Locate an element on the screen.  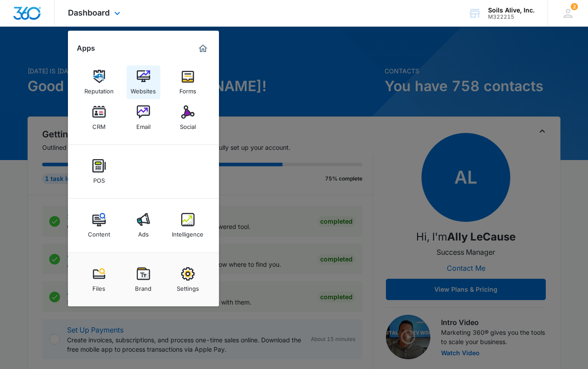
a: POS is located at coordinates (99, 171).